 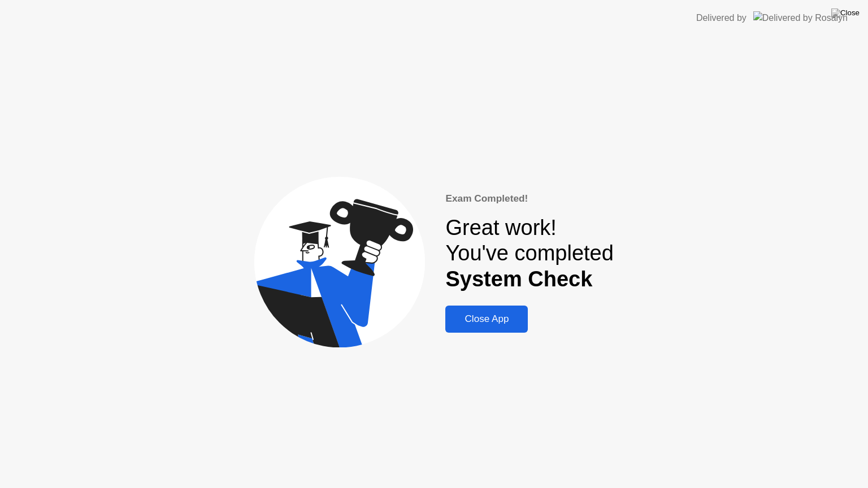 I want to click on div: Exam Completed!, so click(x=529, y=199).